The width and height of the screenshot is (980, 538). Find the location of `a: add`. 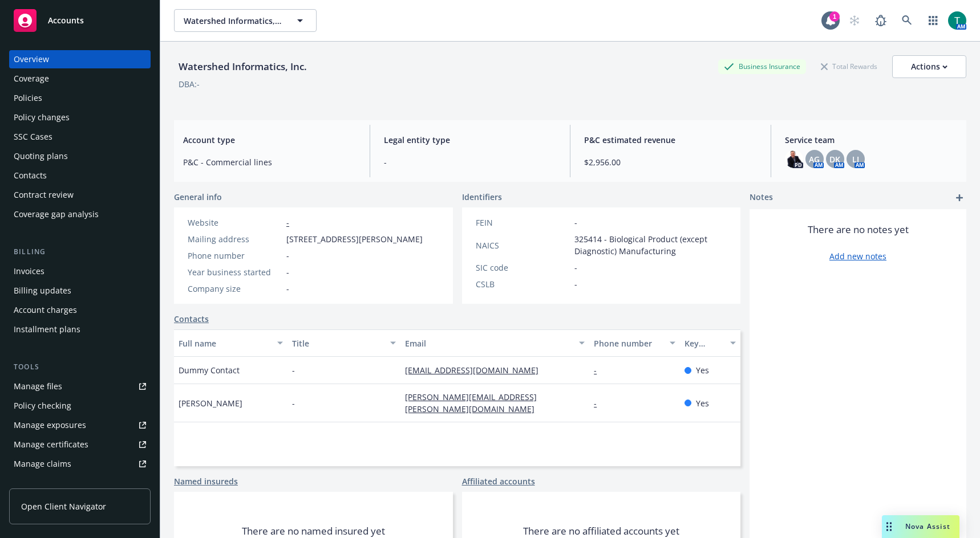

a: add is located at coordinates (959, 198).